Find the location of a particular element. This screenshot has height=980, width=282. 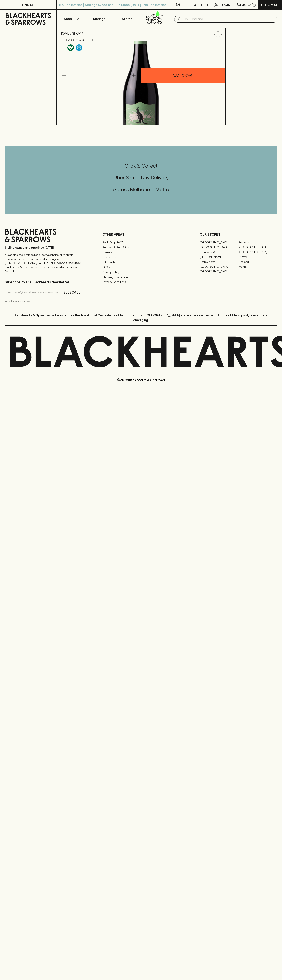

p: Wishlist is located at coordinates (201, 5).